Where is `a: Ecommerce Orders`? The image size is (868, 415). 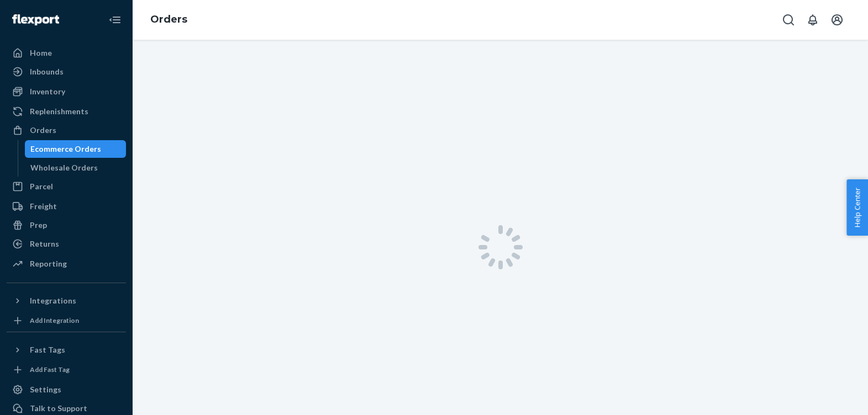 a: Ecommerce Orders is located at coordinates (76, 149).